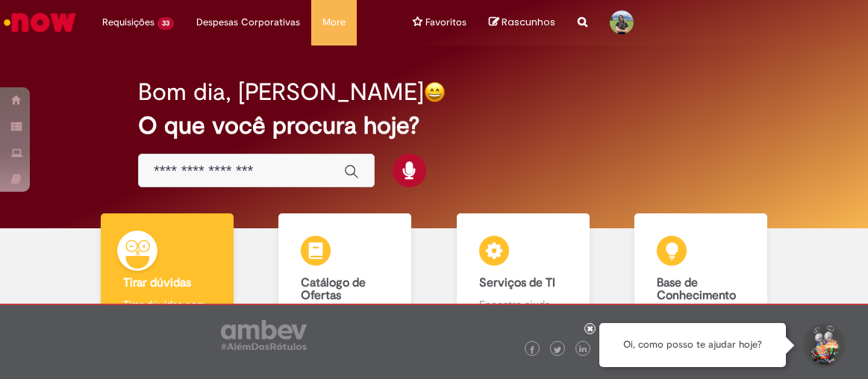 The height and width of the screenshot is (379, 868). What do you see at coordinates (528, 22) in the screenshot?
I see `span: Rascunhos` at bounding box center [528, 22].